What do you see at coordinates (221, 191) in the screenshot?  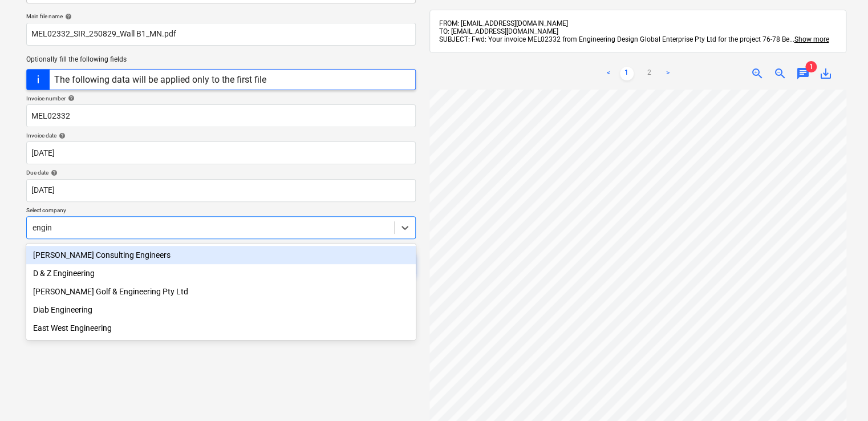 I see `input: Due date not specified` at bounding box center [221, 191].